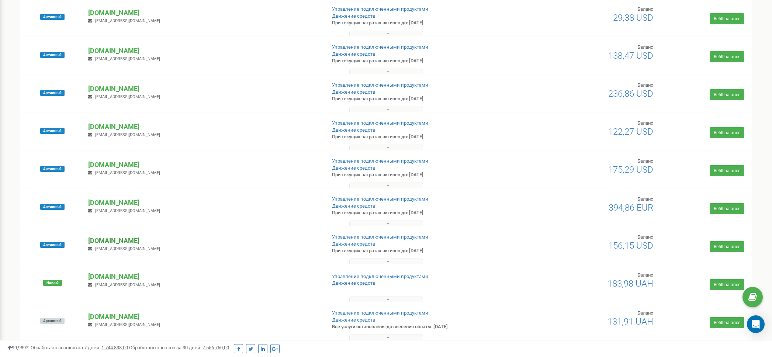  Describe the element at coordinates (630, 94) in the screenshot. I see `span: 236,86 USD` at that location.